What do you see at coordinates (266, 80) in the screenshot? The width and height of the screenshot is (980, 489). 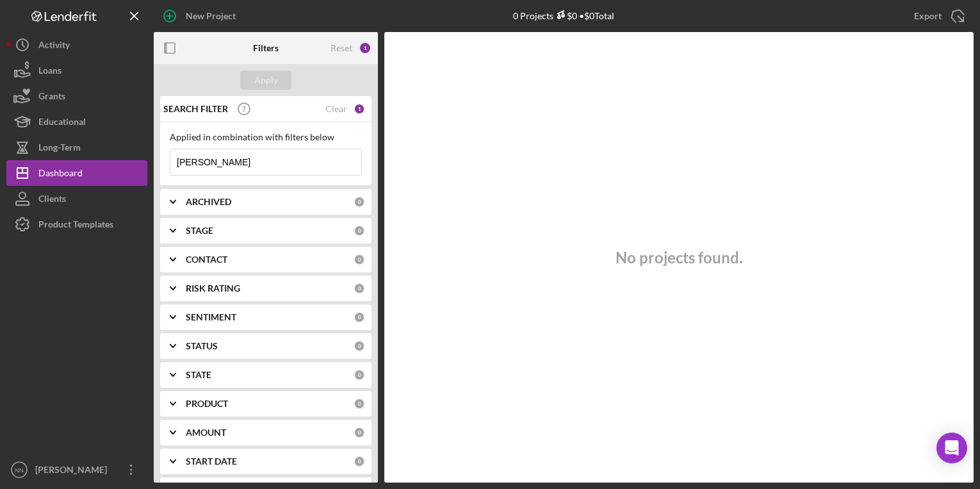 I see `button: Apply` at bounding box center [266, 80].